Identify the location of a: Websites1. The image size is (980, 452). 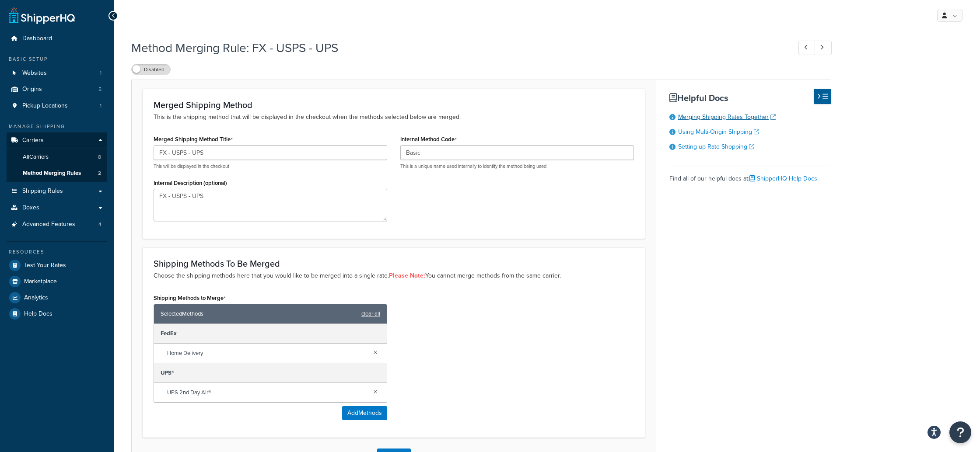
(57, 73).